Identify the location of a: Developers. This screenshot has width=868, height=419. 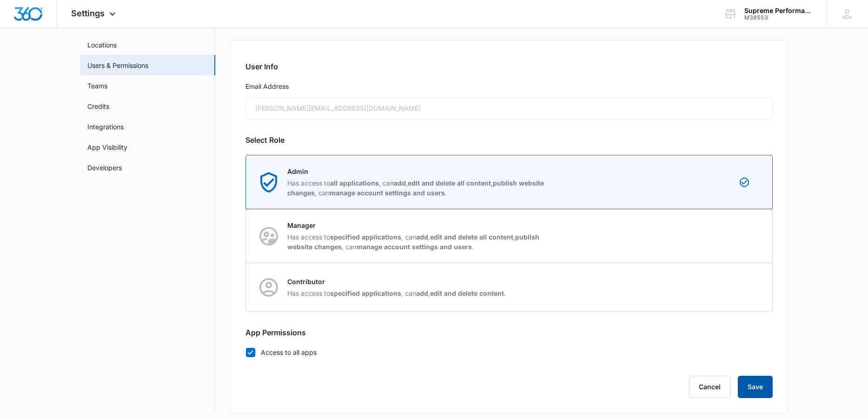
(105, 168).